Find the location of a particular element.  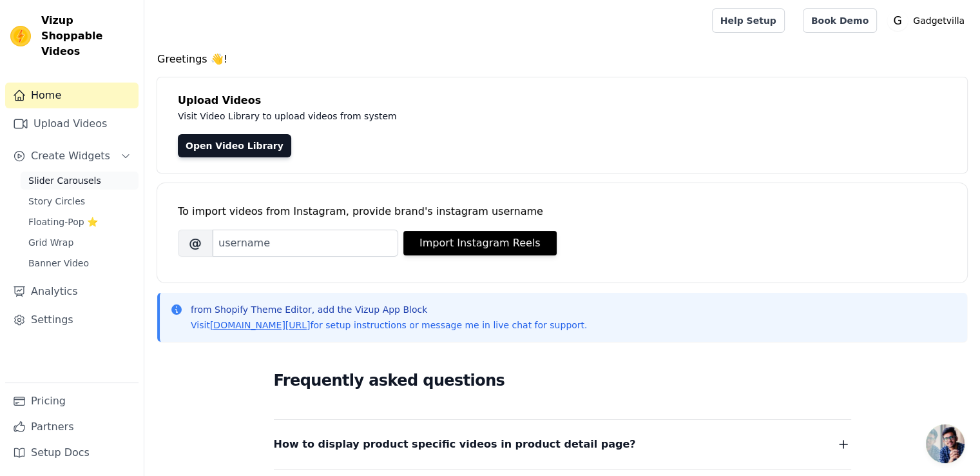

a: Setup Docs is located at coordinates (71, 452).